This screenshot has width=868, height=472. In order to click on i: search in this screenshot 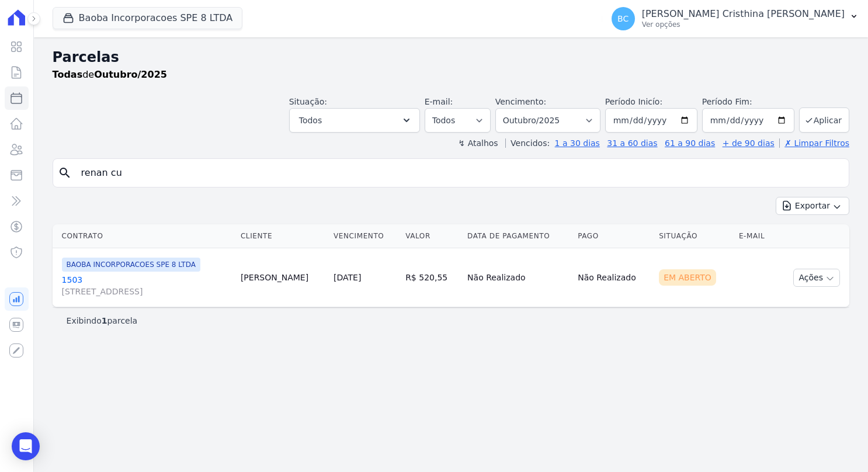, I will do `click(65, 173)`.